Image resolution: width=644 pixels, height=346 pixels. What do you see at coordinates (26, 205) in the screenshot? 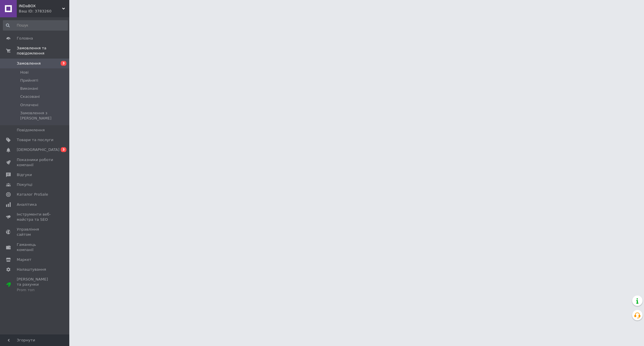
I see `span: Аналітика` at bounding box center [26, 205].